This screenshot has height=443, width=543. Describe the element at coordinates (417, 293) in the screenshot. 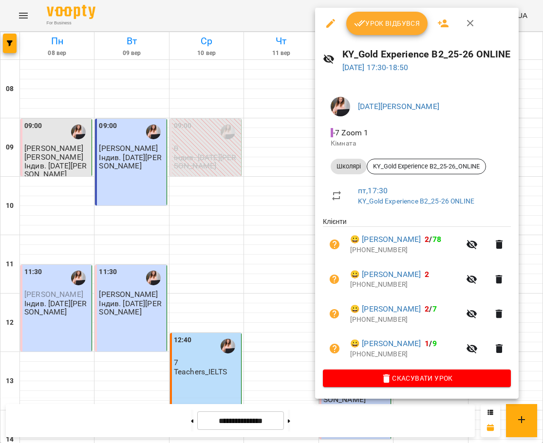

I see `ul: Клієнти` at that location.